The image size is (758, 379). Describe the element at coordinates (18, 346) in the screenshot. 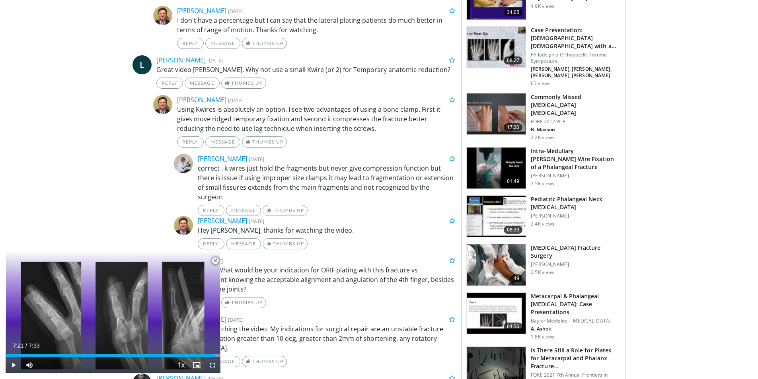

I see `span: 7:21` at that location.